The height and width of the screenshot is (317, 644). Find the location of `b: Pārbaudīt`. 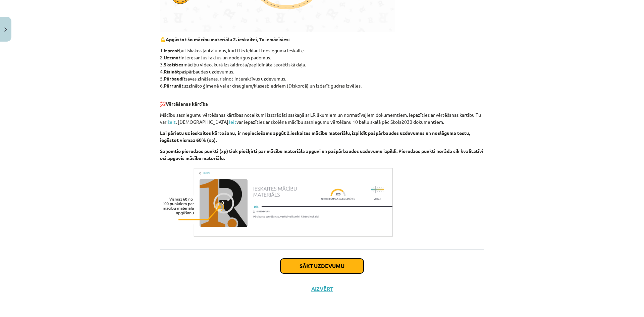

b: Pārbaudīt is located at coordinates (174, 79).